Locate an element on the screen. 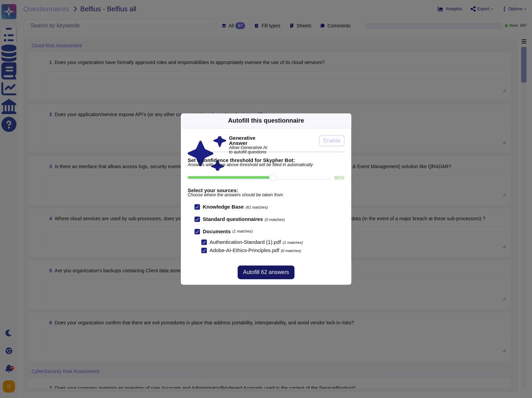 The height and width of the screenshot is (398, 532). span: Adobe-AI-Ethics-Principles.pdf is located at coordinates (244, 250).